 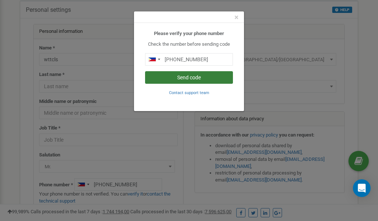 What do you see at coordinates (189, 78) in the screenshot?
I see `button: Send code` at bounding box center [189, 78].